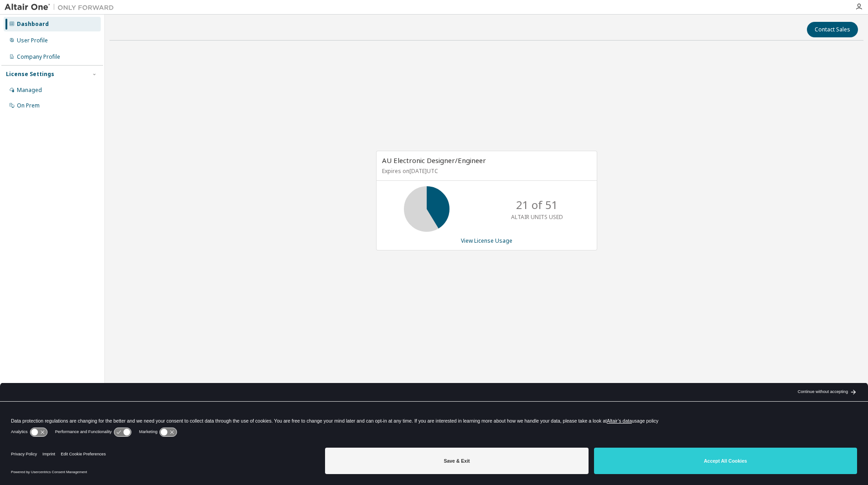  I want to click on button: Contact Sales, so click(832, 30).